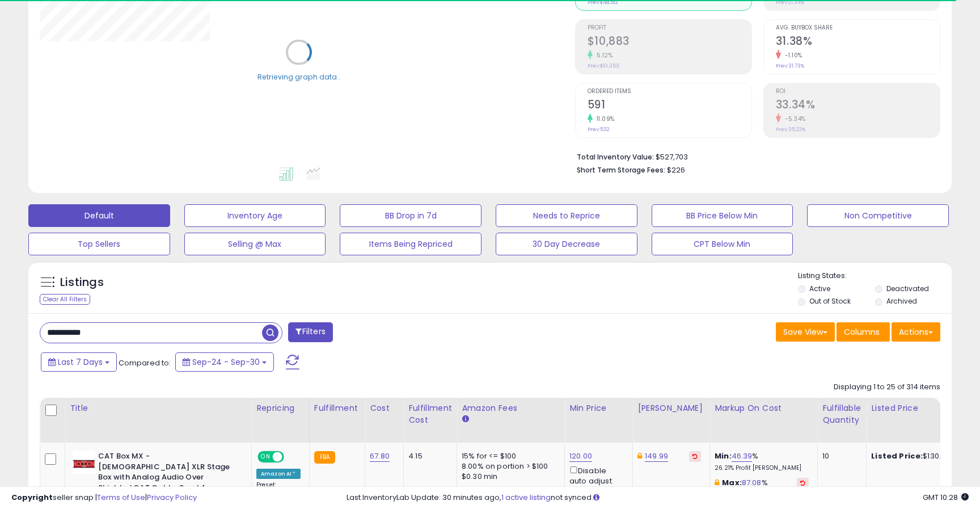  I want to click on div: seller snap | |, so click(103, 497).